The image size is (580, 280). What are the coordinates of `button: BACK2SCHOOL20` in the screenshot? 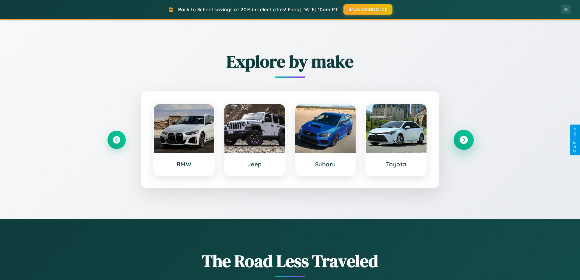 It's located at (368, 9).